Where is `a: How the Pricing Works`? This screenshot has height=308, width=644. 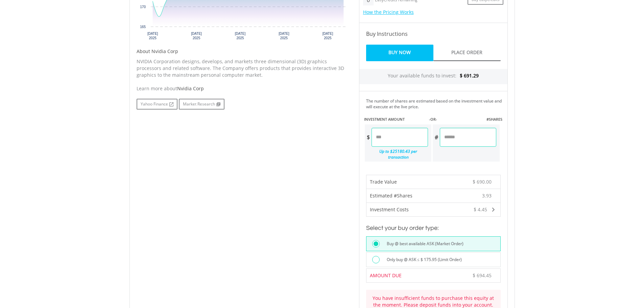
a: How the Pricing Works is located at coordinates (389, 12).